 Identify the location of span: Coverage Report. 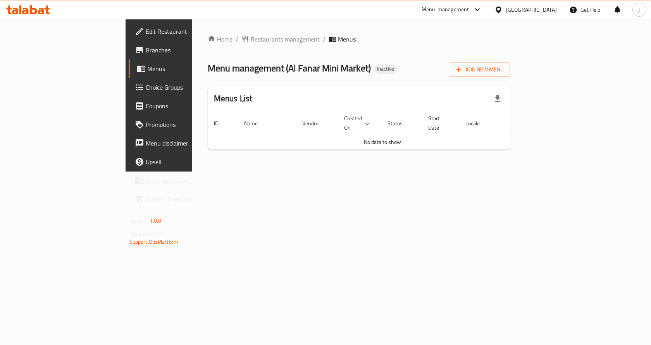
(187, 180).